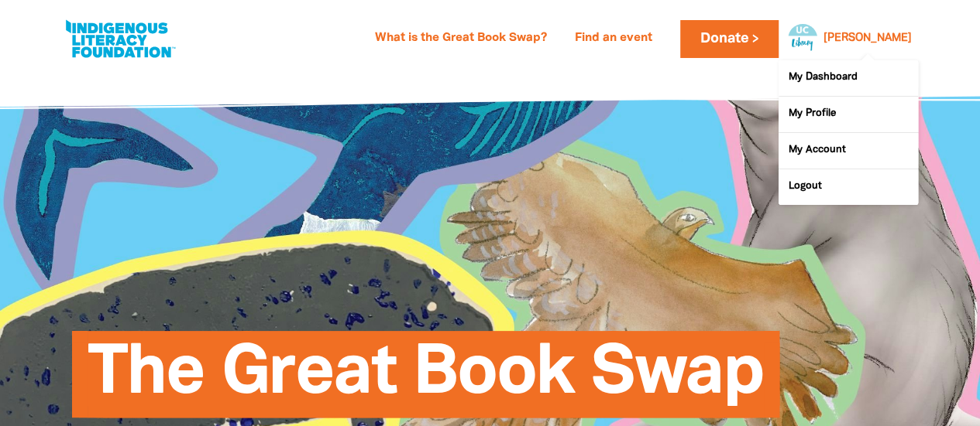 Image resolution: width=980 pixels, height=426 pixels. Describe the element at coordinates (426, 380) in the screenshot. I see `span: The Great Book Swap` at that location.